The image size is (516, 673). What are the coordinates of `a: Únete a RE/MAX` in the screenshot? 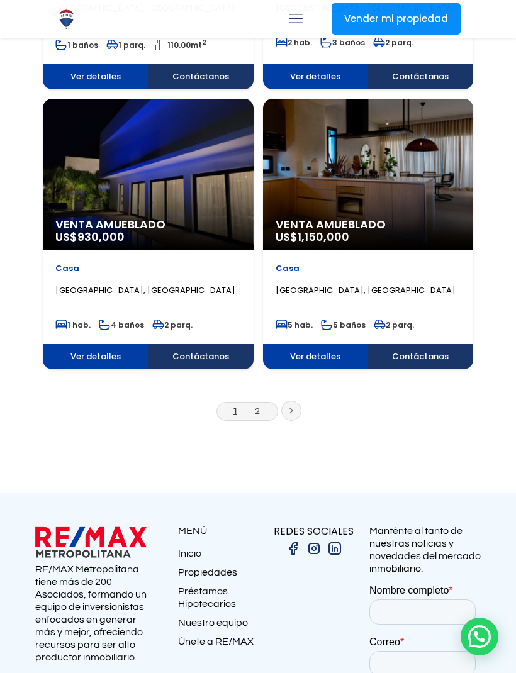 It's located at (218, 645).